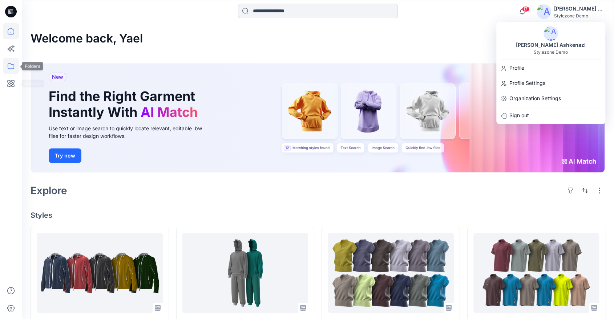 This screenshot has width=614, height=319. What do you see at coordinates (169, 112) in the screenshot?
I see `span: AI Match` at bounding box center [169, 112].